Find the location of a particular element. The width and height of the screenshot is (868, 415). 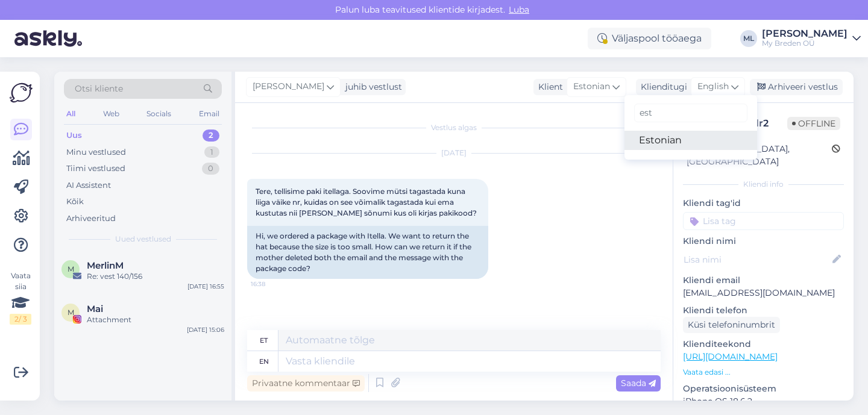

div: Web is located at coordinates (111, 114).